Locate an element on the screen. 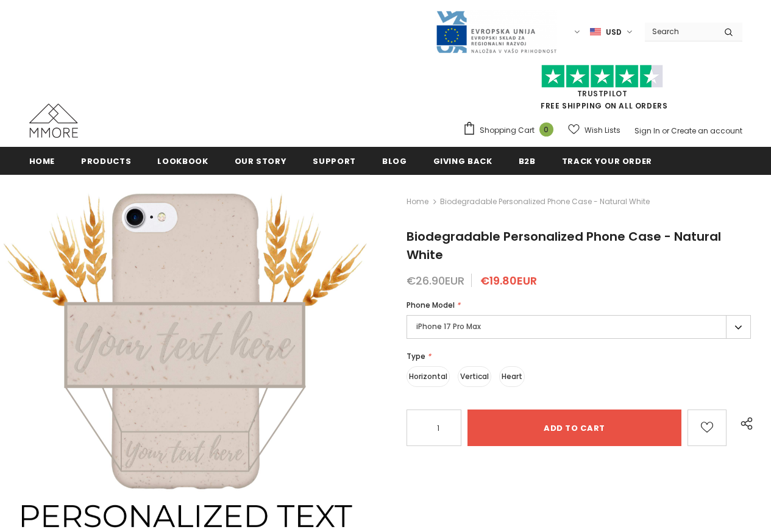 This screenshot has height=532, width=771. span: Lookbook is located at coordinates (182, 161).